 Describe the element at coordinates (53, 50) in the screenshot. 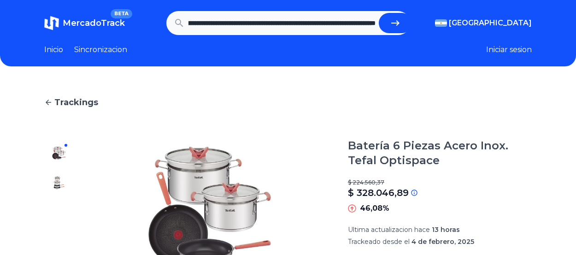

I see `a: Inicio` at that location.